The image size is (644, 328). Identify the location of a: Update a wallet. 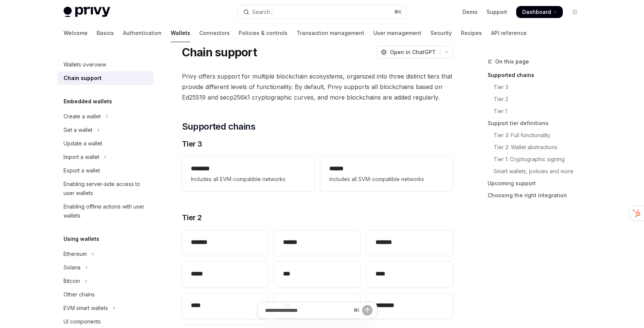
(106, 143).